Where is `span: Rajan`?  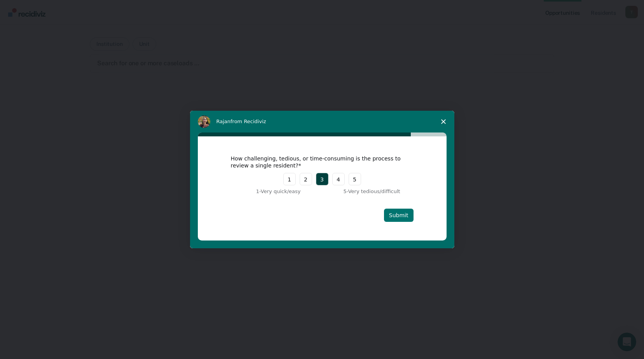
span: Rajan is located at coordinates (224, 121).